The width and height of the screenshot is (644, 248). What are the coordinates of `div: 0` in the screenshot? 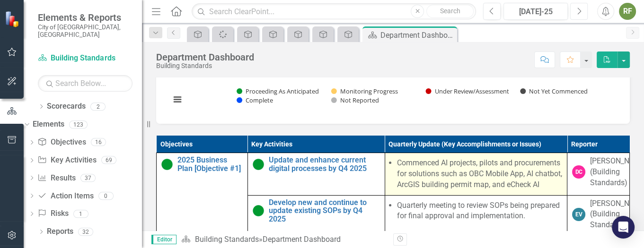 It's located at (106, 196).